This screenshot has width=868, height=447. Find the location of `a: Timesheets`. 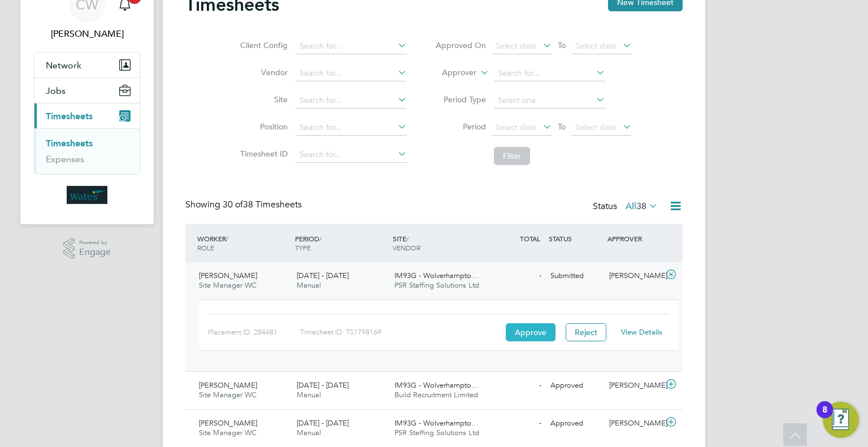

a: Timesheets is located at coordinates (69, 143).